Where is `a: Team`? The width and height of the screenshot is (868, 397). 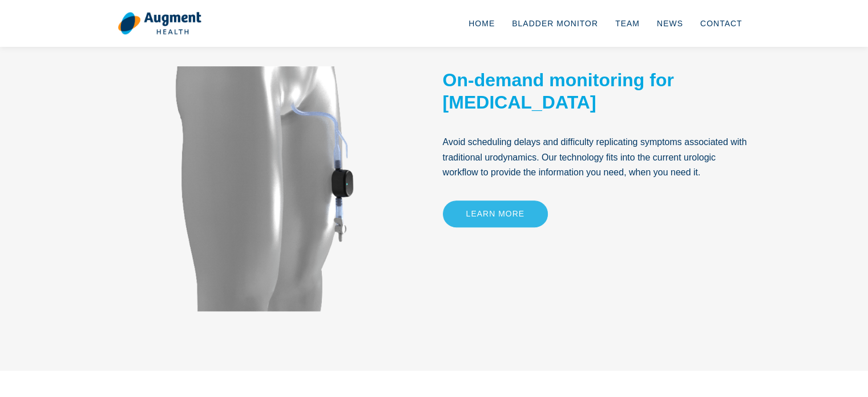 a: Team is located at coordinates (627, 23).